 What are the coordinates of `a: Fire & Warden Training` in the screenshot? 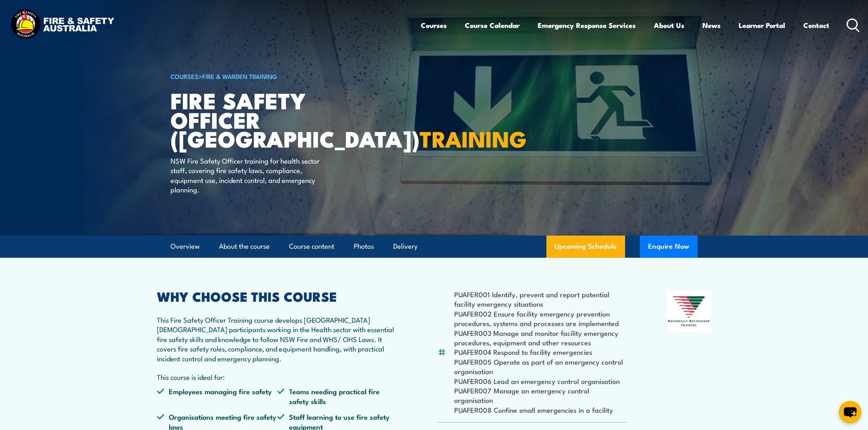 It's located at (240, 76).